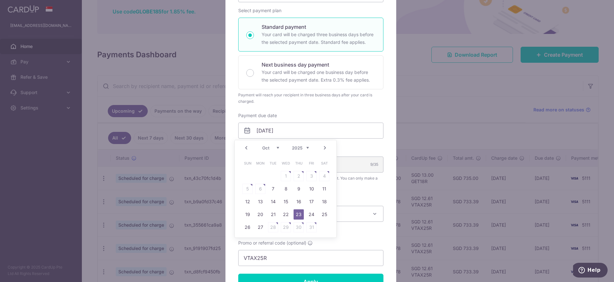 The image size is (614, 282). What do you see at coordinates (260, 214) in the screenshot?
I see `a: 20` at bounding box center [260, 214].